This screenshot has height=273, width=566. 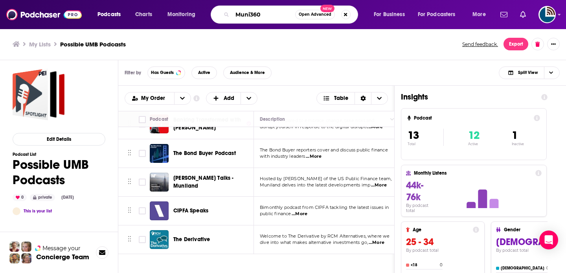 I want to click on span: Muniland delves into the latest developments imp, so click(x=315, y=185).